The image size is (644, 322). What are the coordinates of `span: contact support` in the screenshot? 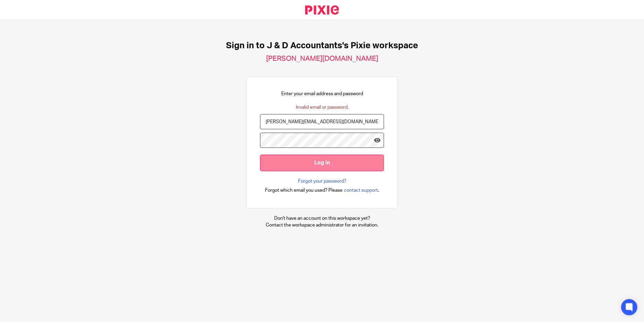 It's located at (361, 190).